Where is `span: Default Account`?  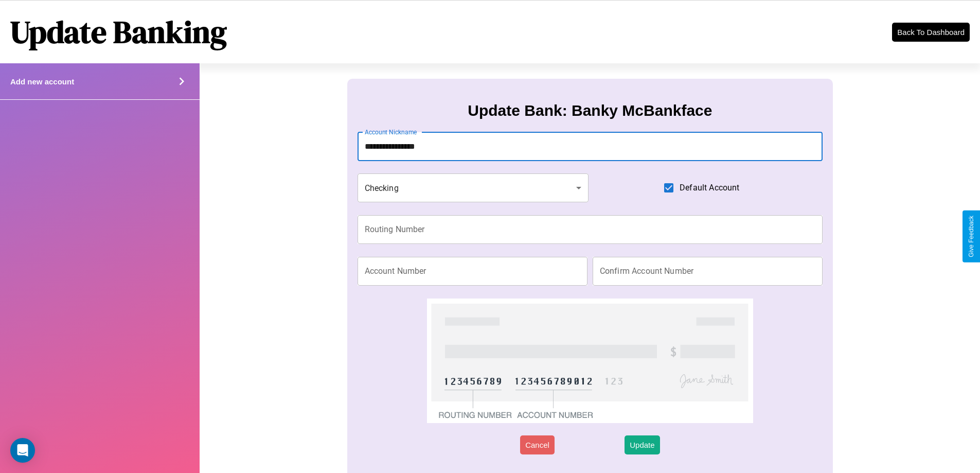
span: Default Account is located at coordinates (710, 188).